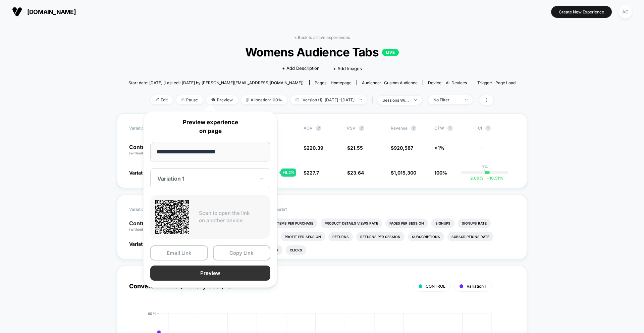  I want to click on span: Preview, so click(222, 100).